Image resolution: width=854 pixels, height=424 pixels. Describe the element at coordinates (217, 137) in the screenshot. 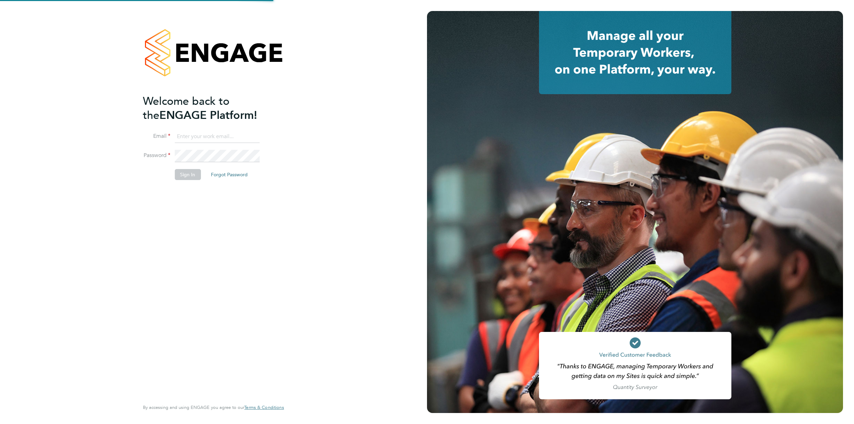

I see `input: Enter your work email...` at that location.